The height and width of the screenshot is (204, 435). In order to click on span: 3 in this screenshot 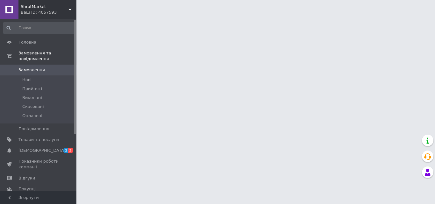, I will do `click(71, 150)`.